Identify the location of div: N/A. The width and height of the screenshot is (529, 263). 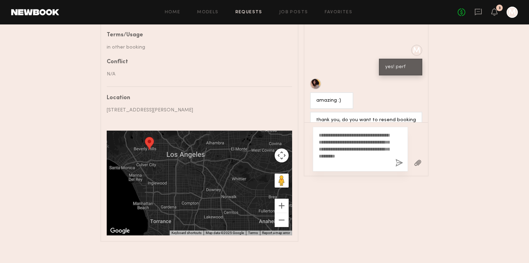
(197, 74).